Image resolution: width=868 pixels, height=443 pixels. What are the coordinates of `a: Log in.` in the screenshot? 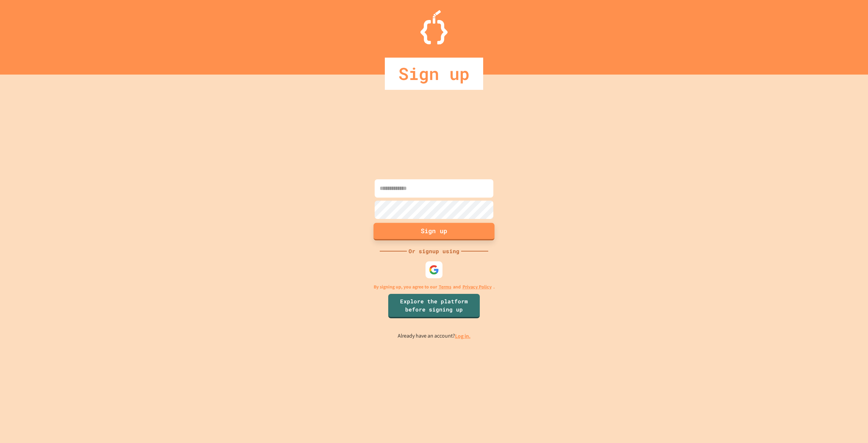 It's located at (463, 336).